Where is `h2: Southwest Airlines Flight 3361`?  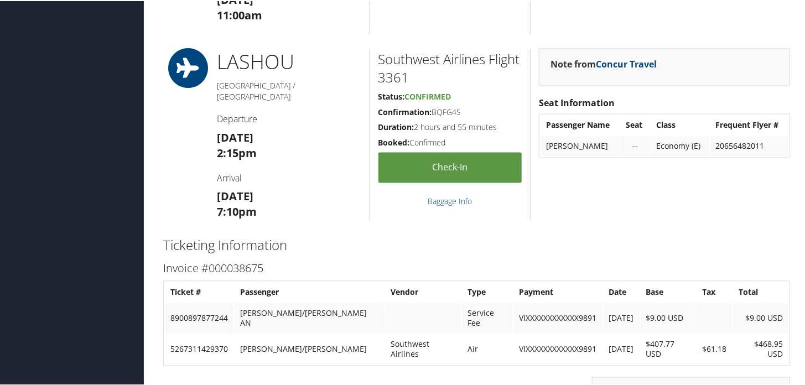
h2: Southwest Airlines Flight 3361 is located at coordinates (450, 67).